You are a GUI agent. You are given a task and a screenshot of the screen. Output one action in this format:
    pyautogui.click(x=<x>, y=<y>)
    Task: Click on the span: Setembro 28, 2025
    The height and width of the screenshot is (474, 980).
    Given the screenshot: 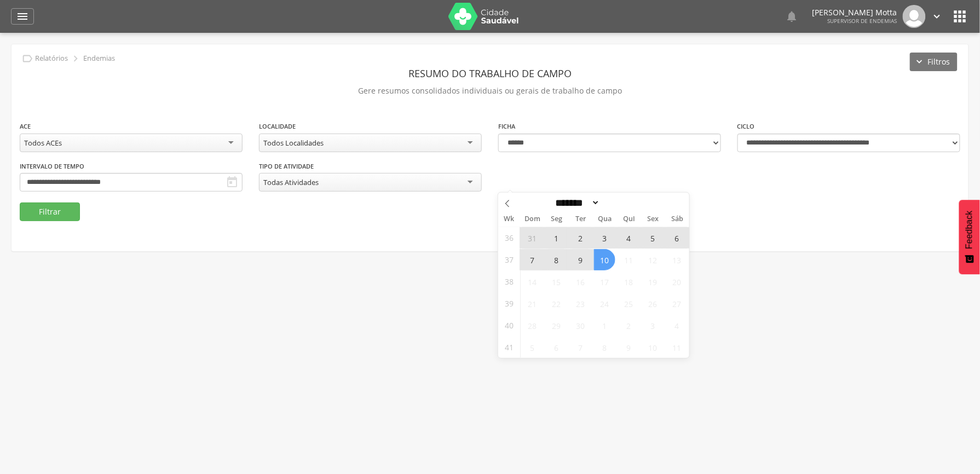 What is the action you would take?
    pyautogui.click(x=532, y=325)
    